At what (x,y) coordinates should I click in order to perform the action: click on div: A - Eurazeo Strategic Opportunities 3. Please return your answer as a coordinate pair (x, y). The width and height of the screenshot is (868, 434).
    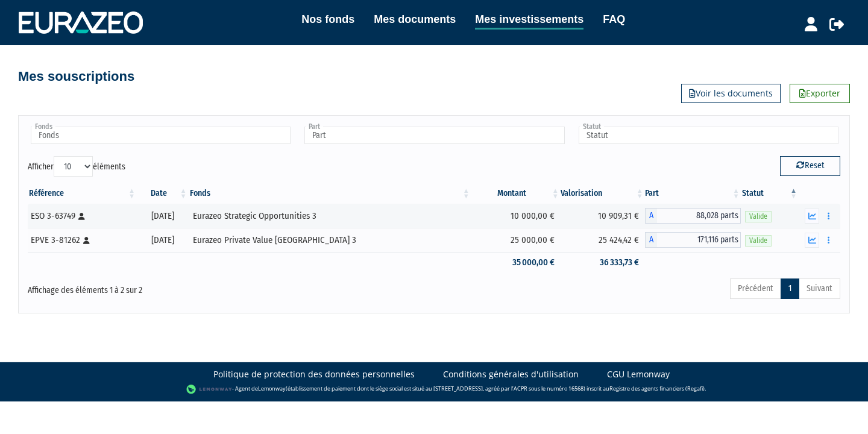
    Looking at the image, I should click on (694, 216).